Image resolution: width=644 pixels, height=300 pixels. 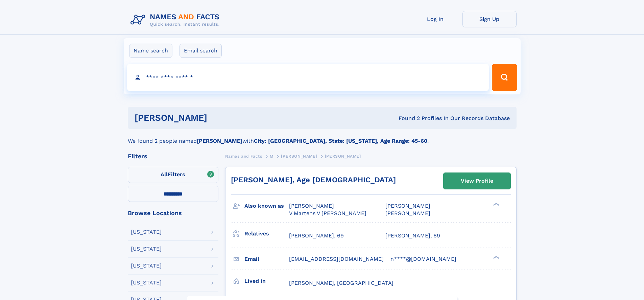 What do you see at coordinates (173, 156) in the screenshot?
I see `div: Filters` at bounding box center [173, 156].